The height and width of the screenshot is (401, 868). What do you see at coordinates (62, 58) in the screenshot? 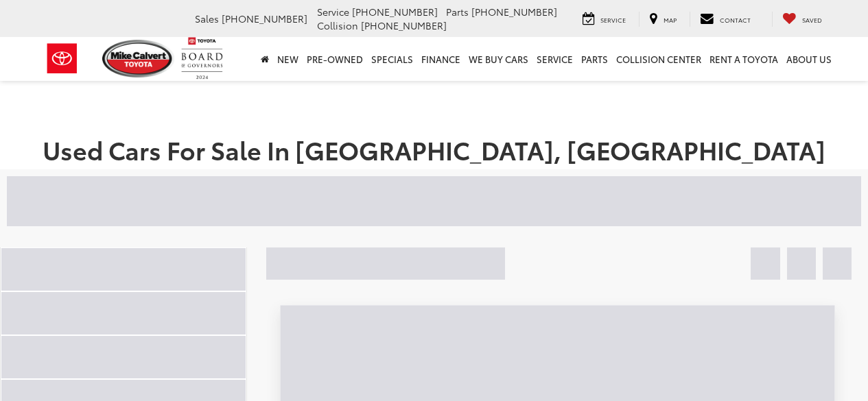
I see `img: Toyota` at bounding box center [62, 58].